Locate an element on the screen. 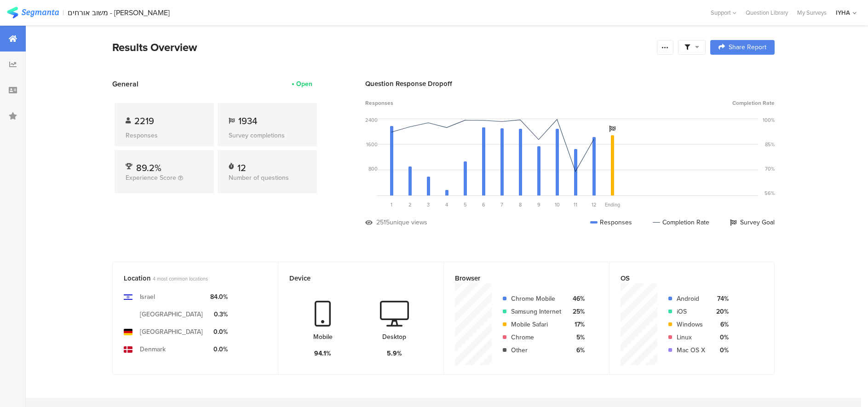  span: Completion Rate is located at coordinates (753, 103).